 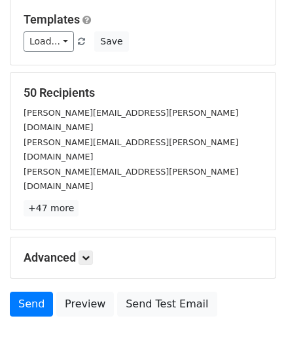 What do you see at coordinates (143, 258) in the screenshot?
I see `h5: Advanced` at bounding box center [143, 258].